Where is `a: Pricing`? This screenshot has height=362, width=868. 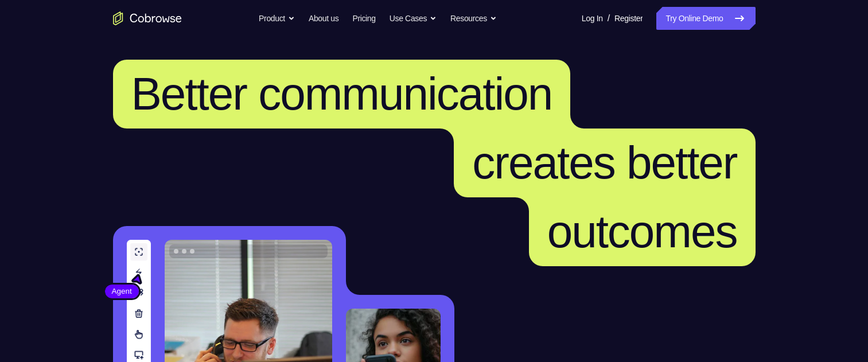 a: Pricing is located at coordinates (364, 18).